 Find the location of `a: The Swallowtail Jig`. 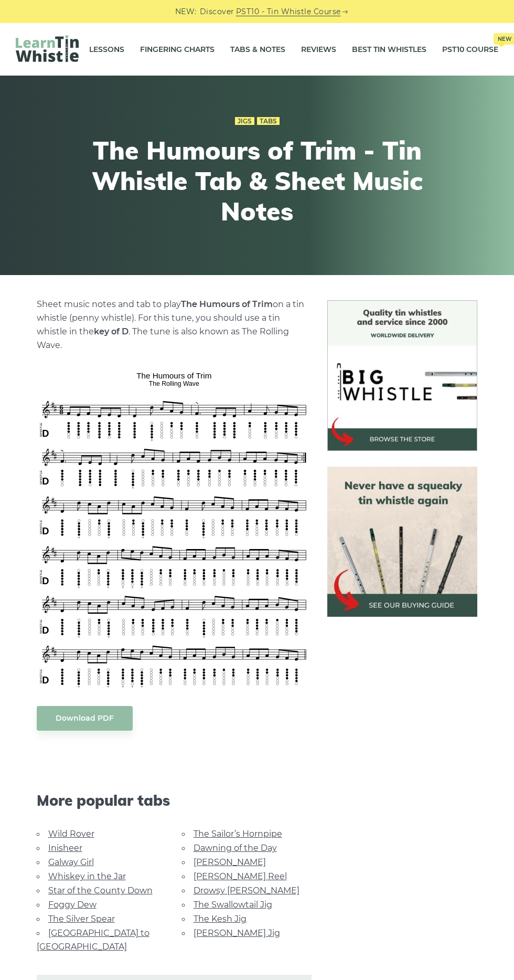

a: The Swallowtail Jig is located at coordinates (233, 904).